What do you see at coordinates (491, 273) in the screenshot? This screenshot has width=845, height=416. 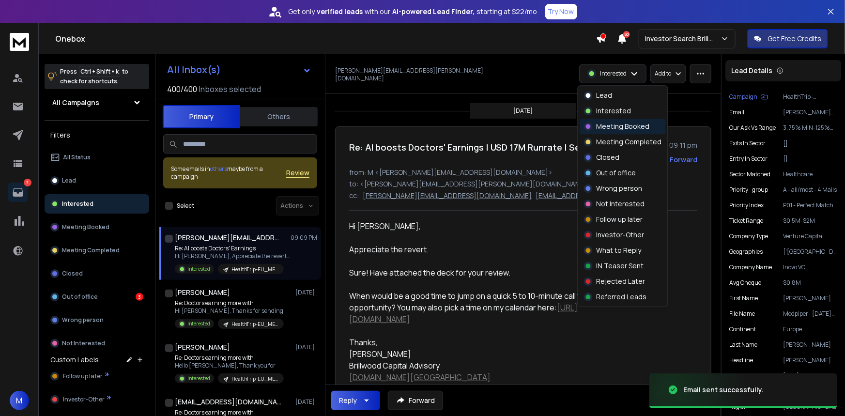 I see `div: Sure! Have attached the deck for your review.` at bounding box center [491, 273].